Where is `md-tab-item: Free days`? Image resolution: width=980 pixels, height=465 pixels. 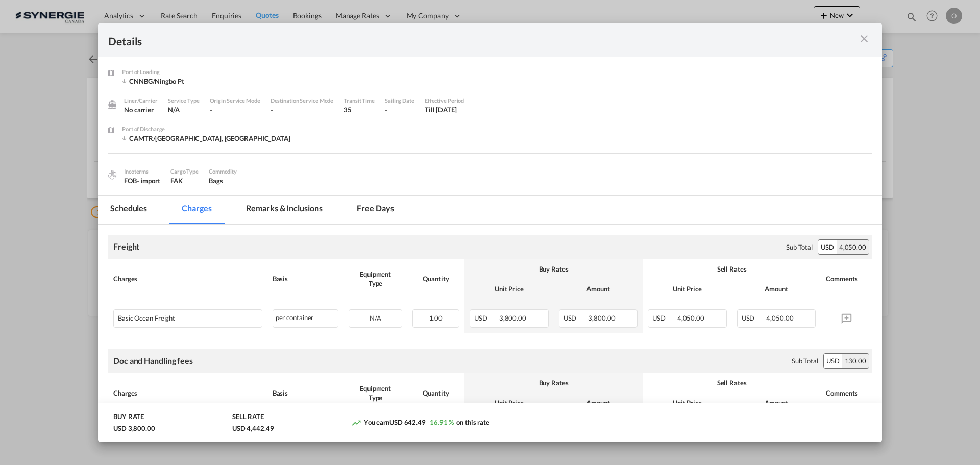 md-tab-item: Free days is located at coordinates (375, 210).